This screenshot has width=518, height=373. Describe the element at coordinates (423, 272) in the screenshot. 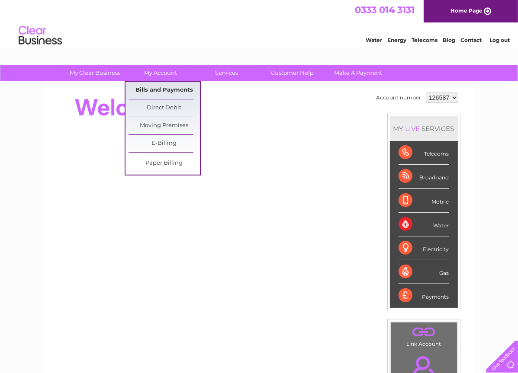

I see `div: Gas` at that location.